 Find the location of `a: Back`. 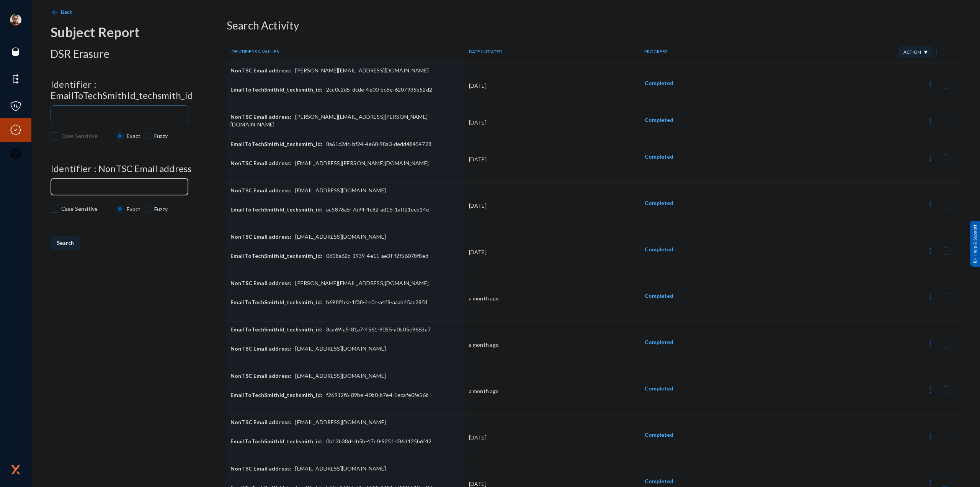

a: Back is located at coordinates (62, 12).